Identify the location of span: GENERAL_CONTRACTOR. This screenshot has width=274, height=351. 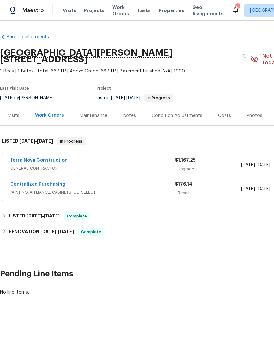
(93, 168).